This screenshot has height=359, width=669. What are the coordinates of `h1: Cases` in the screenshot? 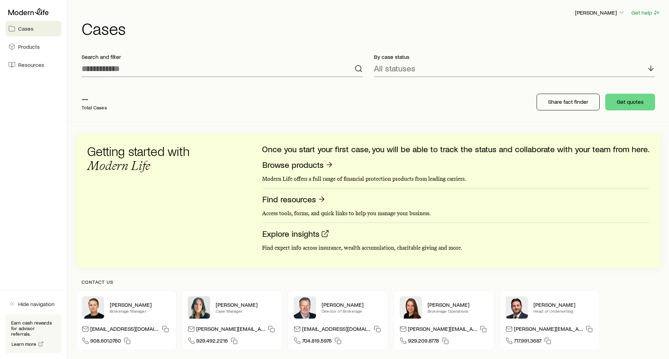 It's located at (371, 28).